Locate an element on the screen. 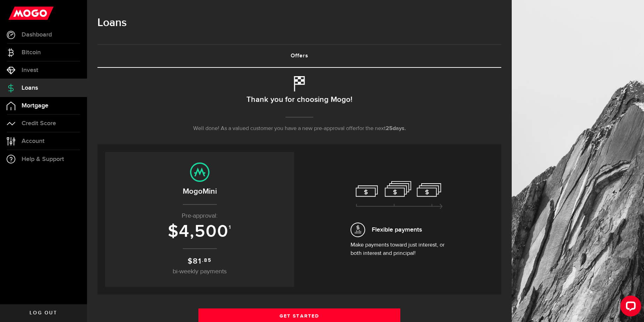 The width and height of the screenshot is (644, 322). span: Invest is located at coordinates (30, 70).